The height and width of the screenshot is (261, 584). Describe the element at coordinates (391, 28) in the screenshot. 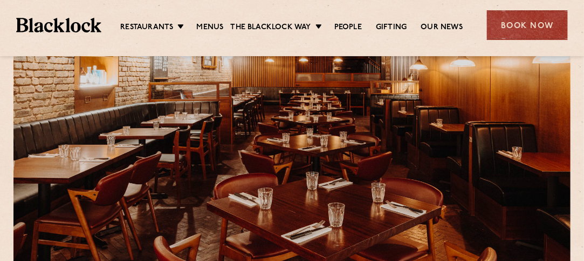

I see `a: Gifting` at that location.